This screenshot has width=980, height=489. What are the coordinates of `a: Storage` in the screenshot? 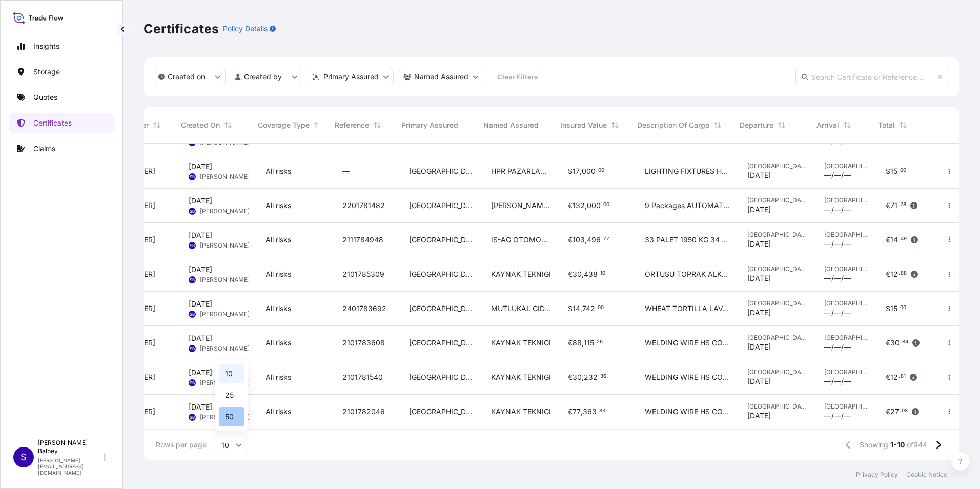 It's located at (61, 72).